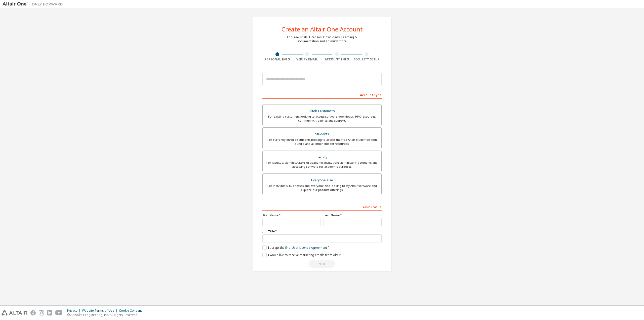 This screenshot has width=644, height=320. Describe the element at coordinates (50, 313) in the screenshot. I see `img: linkedin.svg` at that location.